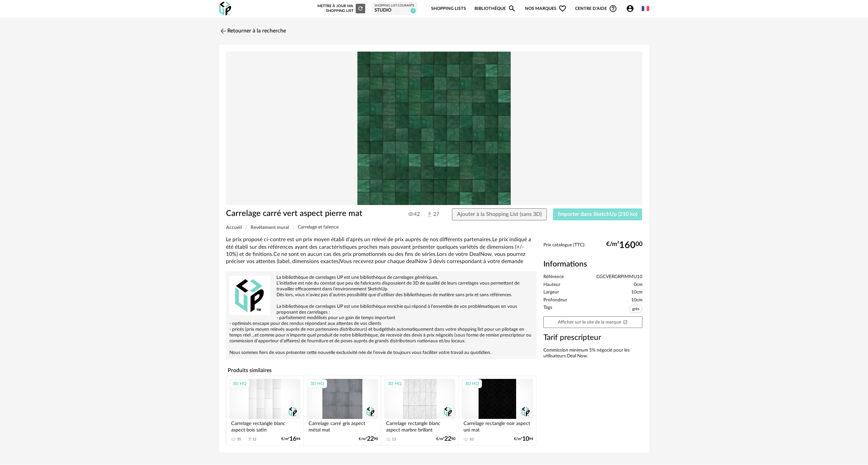 The width and height of the screenshot is (868, 465). Describe the element at coordinates (434, 128) in the screenshot. I see `img: Product pack shot` at that location.